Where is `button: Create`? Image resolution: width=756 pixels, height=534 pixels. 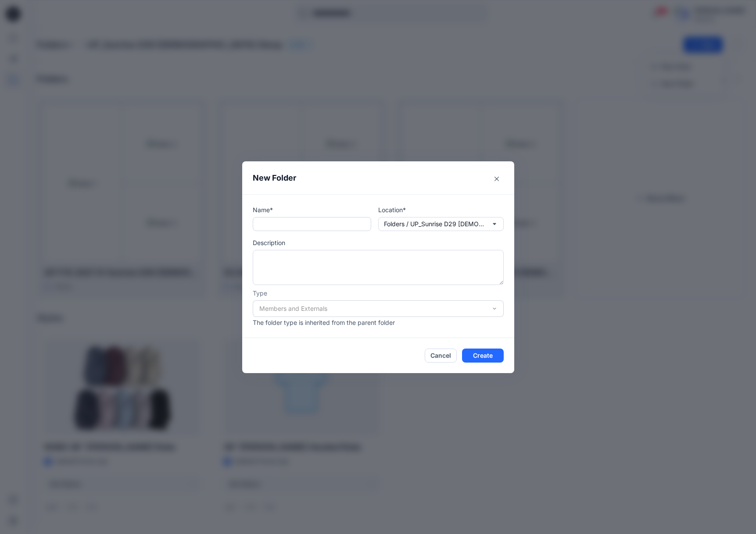 button: Create is located at coordinates (483, 356).